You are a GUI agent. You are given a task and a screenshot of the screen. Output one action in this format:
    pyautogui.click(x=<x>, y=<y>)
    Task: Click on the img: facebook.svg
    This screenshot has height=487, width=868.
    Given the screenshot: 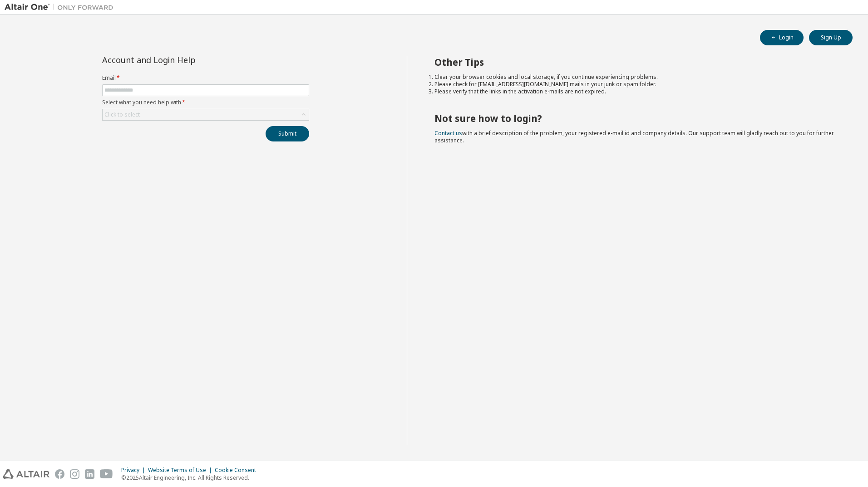 What is the action you would take?
    pyautogui.click(x=60, y=474)
    